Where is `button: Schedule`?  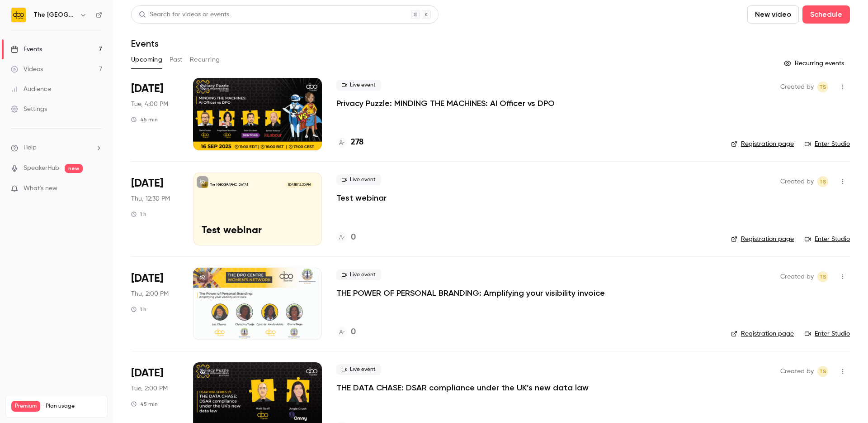 button: Schedule is located at coordinates (826, 14).